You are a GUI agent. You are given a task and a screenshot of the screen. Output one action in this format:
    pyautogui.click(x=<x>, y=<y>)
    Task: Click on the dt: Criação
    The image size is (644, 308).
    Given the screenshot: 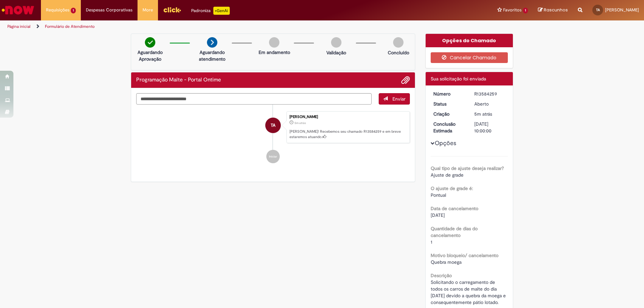 What is the action you would take?
    pyautogui.click(x=449, y=114)
    